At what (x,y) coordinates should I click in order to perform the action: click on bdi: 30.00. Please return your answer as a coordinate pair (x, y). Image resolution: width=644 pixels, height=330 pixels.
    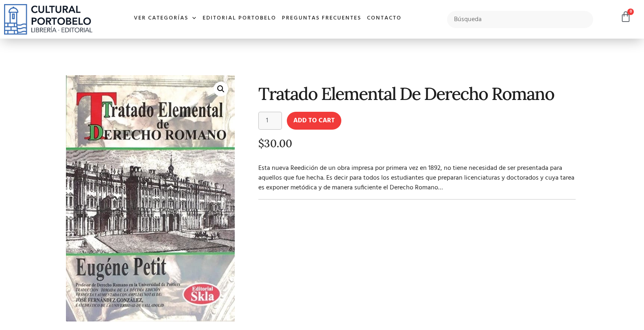
    Looking at the image, I should click on (275, 143).